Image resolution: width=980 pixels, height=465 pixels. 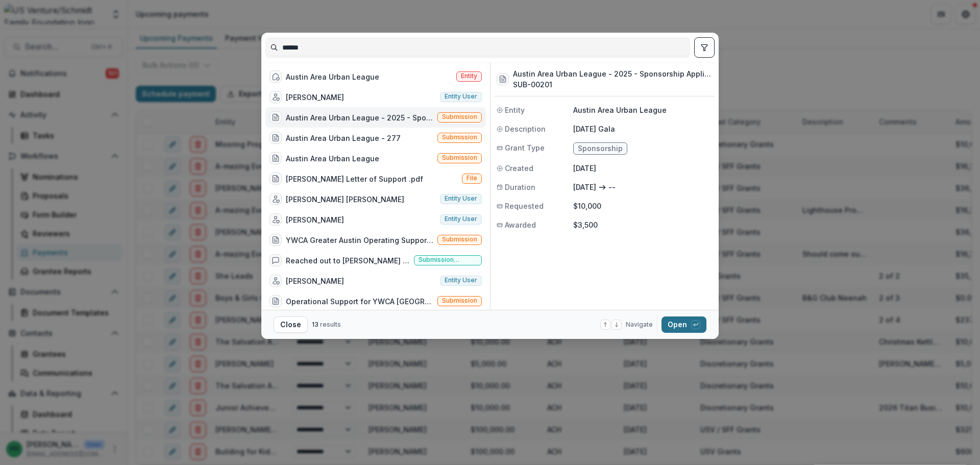 I want to click on span: 13, so click(x=315, y=324).